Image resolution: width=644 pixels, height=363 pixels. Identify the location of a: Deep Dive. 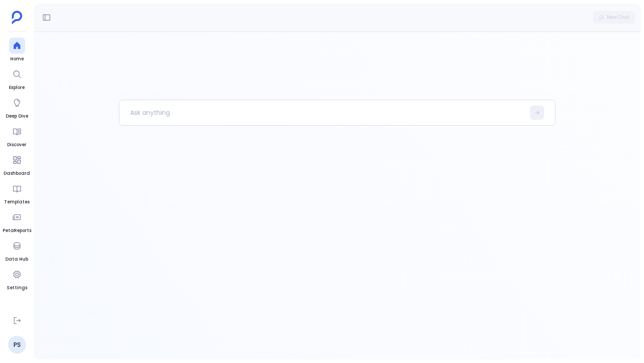
(17, 108).